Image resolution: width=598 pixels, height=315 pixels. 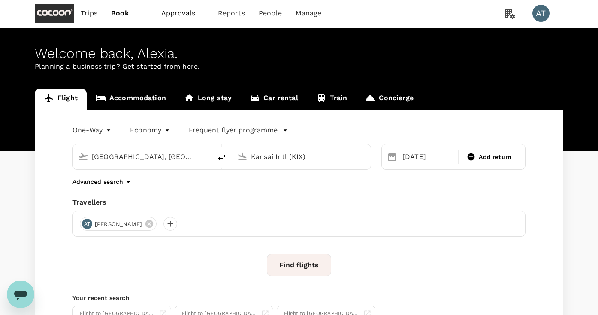 I want to click on p: Planning a business trip? Get started from here., so click(x=299, y=67).